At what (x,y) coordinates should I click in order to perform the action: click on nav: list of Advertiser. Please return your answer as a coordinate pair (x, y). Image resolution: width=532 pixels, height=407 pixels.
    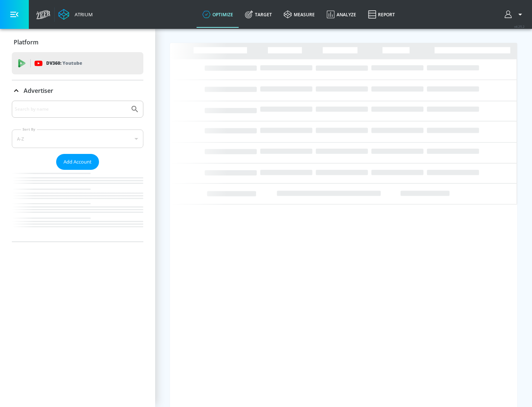
    Looking at the image, I should click on (78, 206).